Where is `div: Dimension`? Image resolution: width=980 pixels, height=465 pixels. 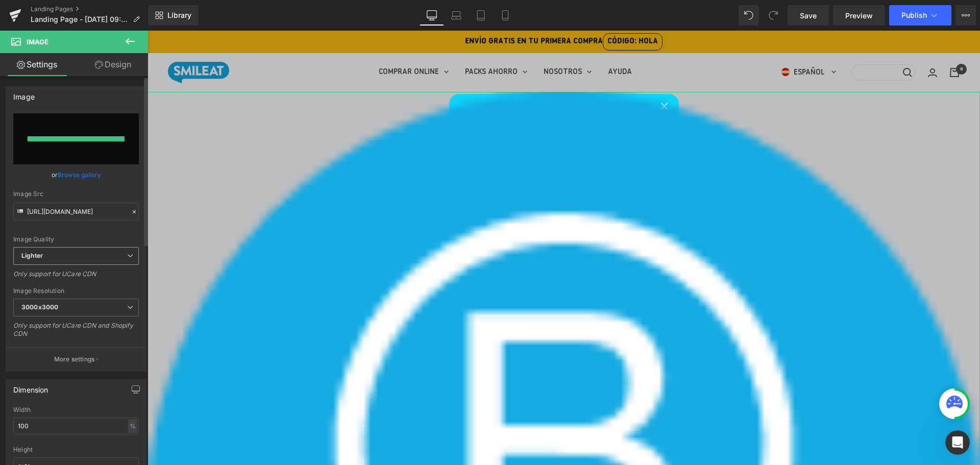
div: Dimension is located at coordinates (30, 387).